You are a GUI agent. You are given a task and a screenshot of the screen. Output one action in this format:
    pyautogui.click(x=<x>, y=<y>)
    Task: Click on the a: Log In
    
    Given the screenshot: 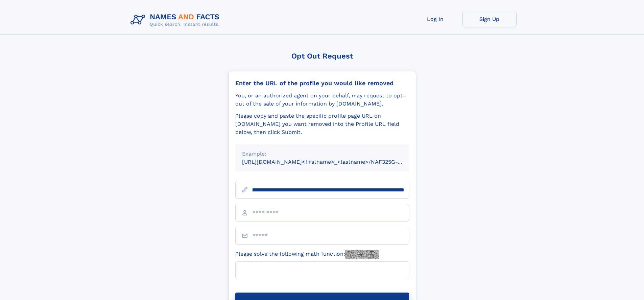 What is the action you would take?
    pyautogui.click(x=435, y=19)
    